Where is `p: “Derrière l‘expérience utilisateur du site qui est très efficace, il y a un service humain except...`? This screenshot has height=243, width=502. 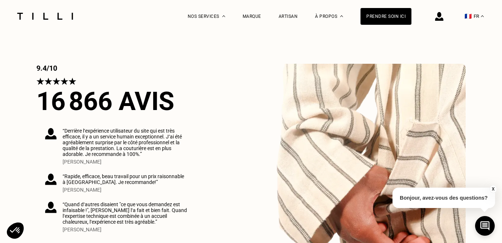
p: “Derrière l‘expérience utilisateur du site qui est très efficace, il y a un service humain except... is located at coordinates (125, 142).